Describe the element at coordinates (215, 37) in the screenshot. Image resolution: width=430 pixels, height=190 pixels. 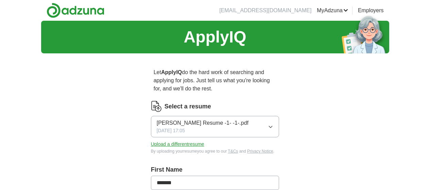
I see `h1: ApplyIQ` at that location.